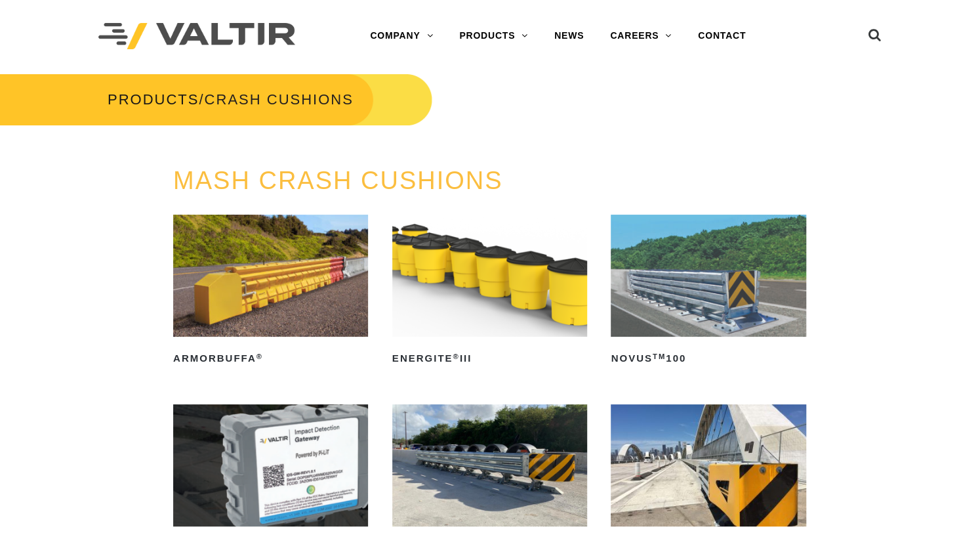  Describe the element at coordinates (270, 359) in the screenshot. I see `h2: ArmorBuffa` at that location.